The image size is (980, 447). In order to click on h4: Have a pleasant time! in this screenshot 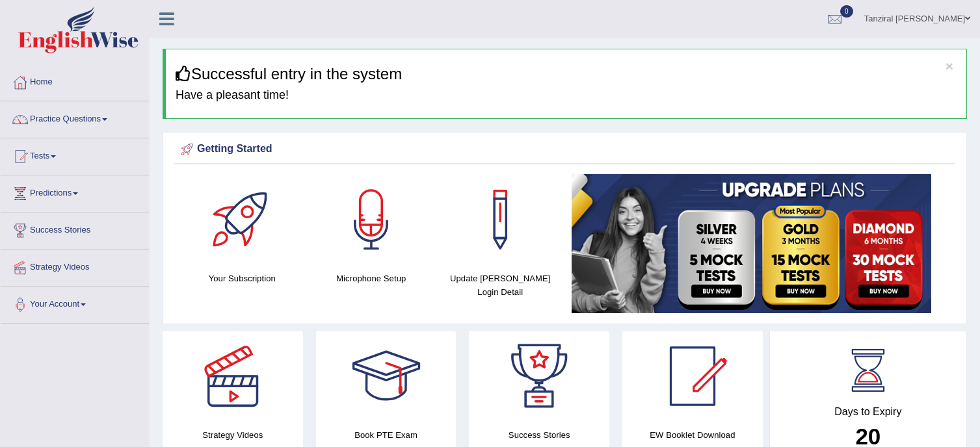, I will do `click(566, 96)`.